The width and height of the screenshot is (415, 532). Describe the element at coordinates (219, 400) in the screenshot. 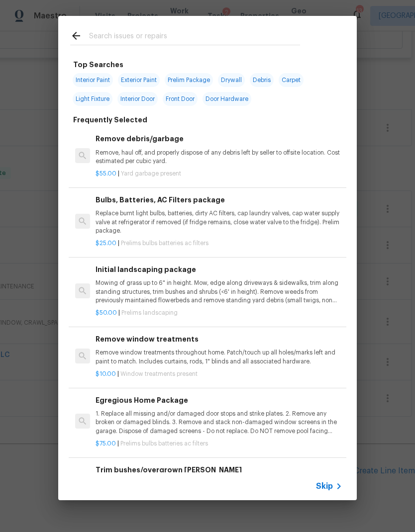

I see `h6: Egregious Home Package` at that location.